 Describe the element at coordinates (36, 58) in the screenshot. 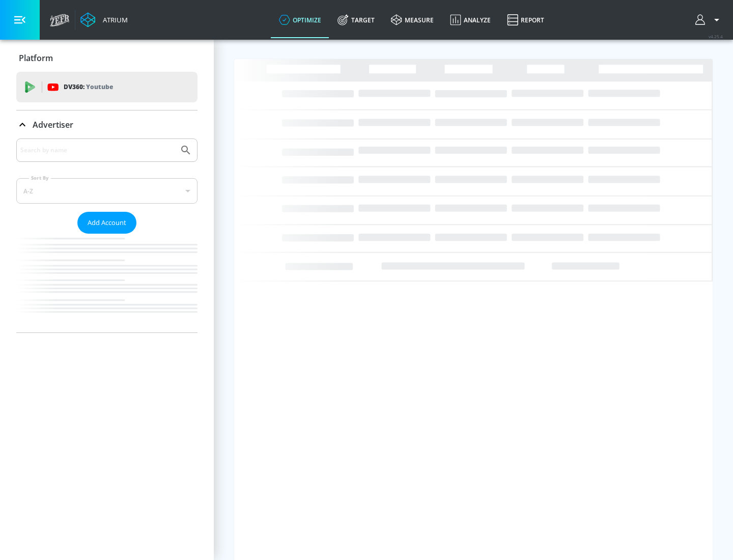

I see `p: Platform` at that location.